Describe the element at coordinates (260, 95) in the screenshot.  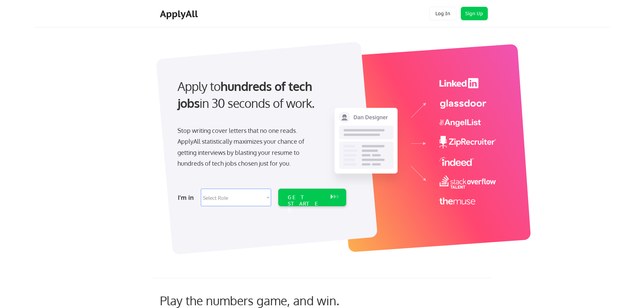
I see `div: Apply to in 30 seconds of work.` at that location.